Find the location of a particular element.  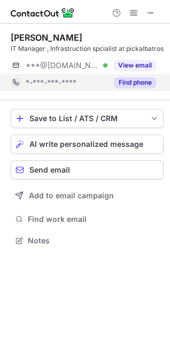

span: AI write personalized message is located at coordinates (86, 144).